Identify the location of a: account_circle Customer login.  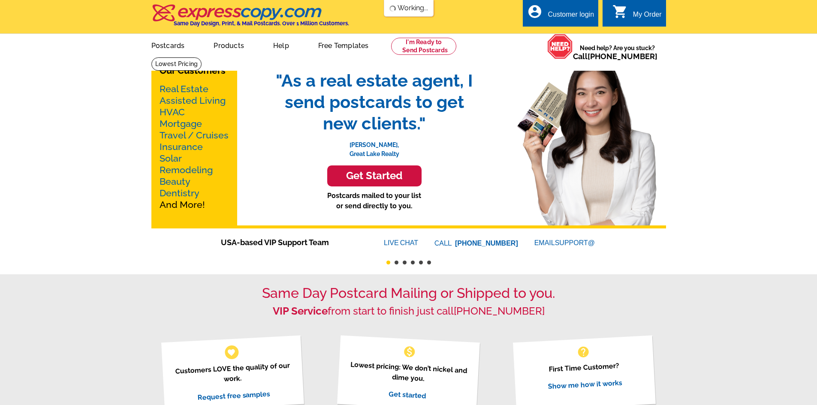
(560, 15).